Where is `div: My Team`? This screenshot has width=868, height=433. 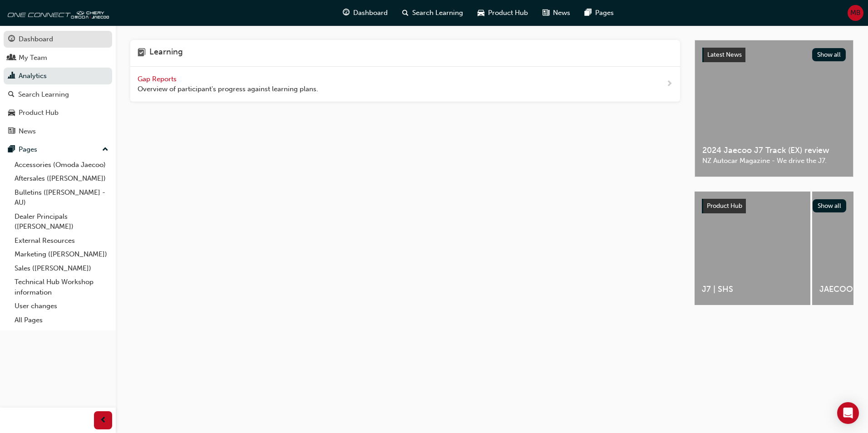
div: My Team is located at coordinates (32, 57).